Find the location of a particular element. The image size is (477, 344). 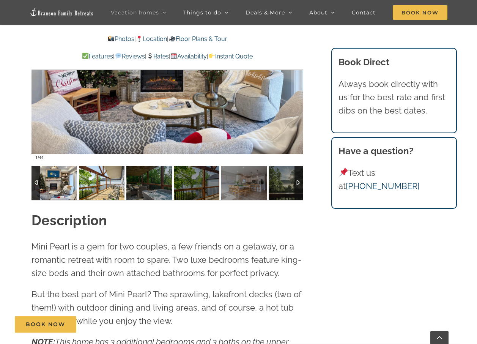

a: Availability is located at coordinates (189, 56).